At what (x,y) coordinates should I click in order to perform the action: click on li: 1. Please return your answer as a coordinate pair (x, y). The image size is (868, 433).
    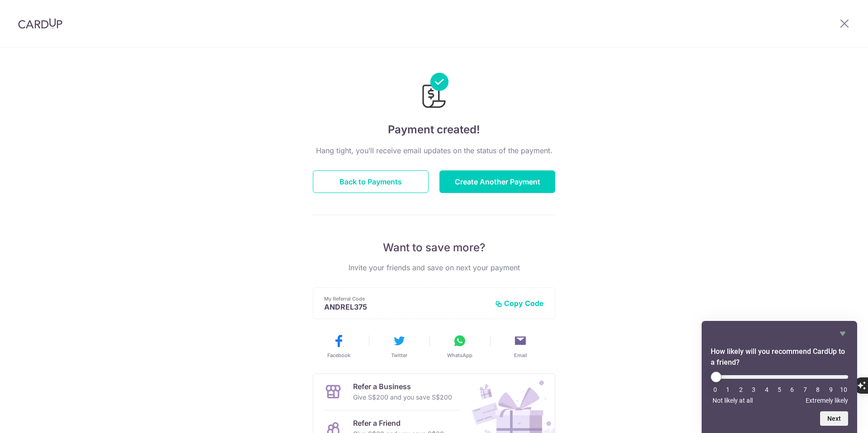
    Looking at the image, I should click on (728, 390).